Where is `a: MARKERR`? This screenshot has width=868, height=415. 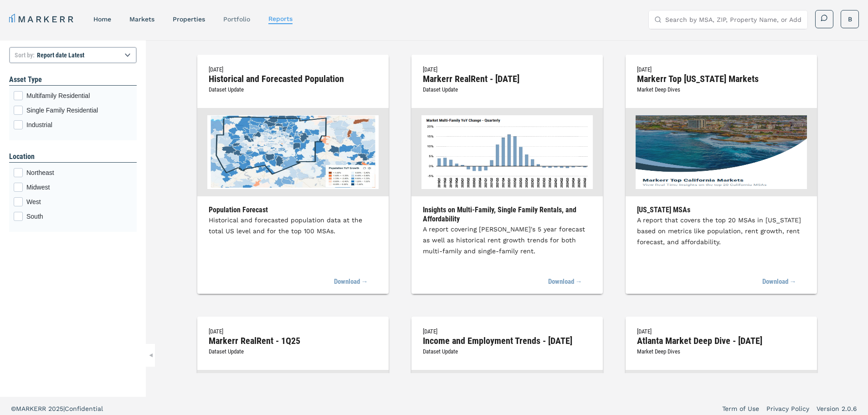
a: MARKERR is located at coordinates (42, 19).